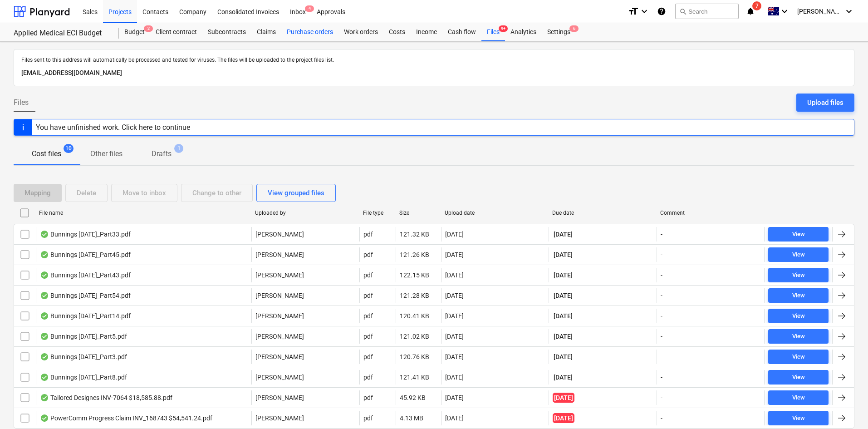 The width and height of the screenshot is (868, 429). What do you see at coordinates (415, 377) in the screenshot?
I see `div: 121.41 KB` at bounding box center [415, 377].